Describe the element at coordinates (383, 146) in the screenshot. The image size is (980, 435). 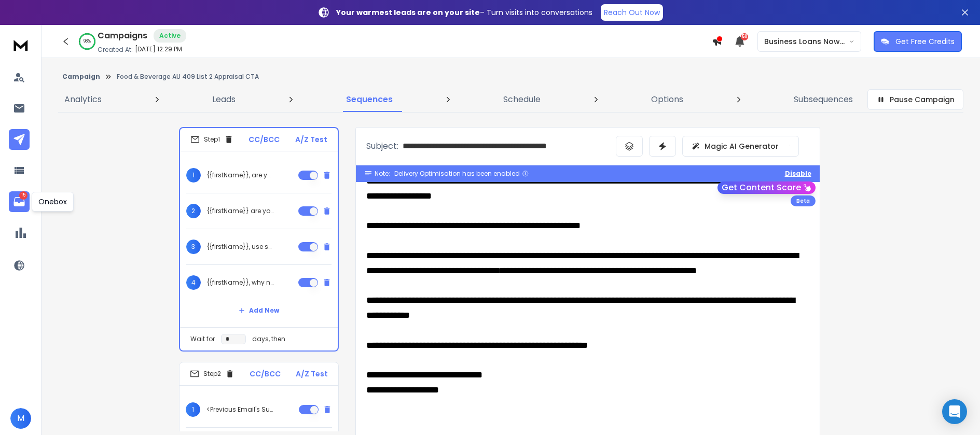
I see `p: Subject:` at that location.